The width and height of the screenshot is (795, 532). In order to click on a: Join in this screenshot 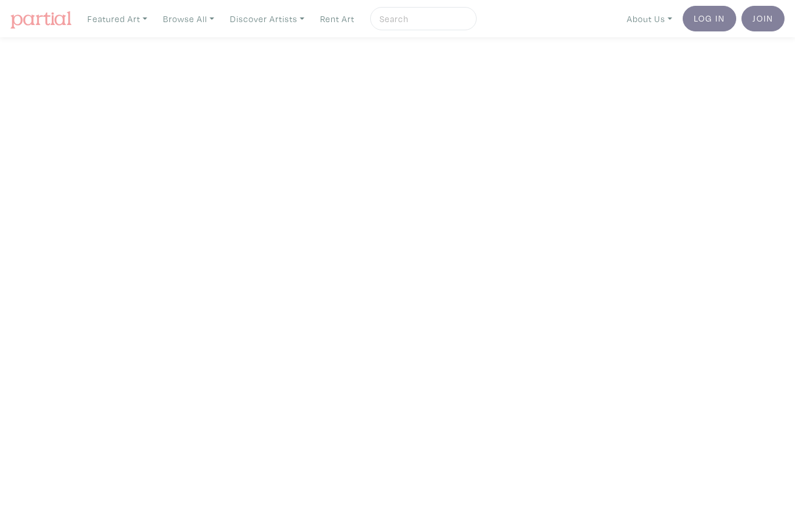, I will do `click(763, 18)`.